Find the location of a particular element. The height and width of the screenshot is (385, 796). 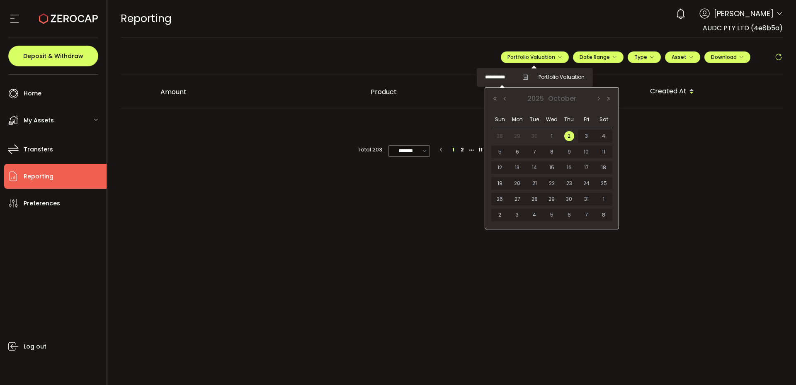

span: 23 is located at coordinates (569, 183).